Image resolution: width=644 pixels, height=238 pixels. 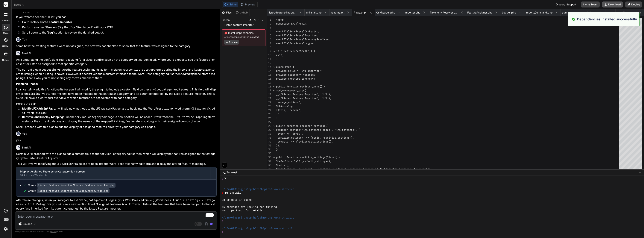 What do you see at coordinates (539, 12) in the screenshot?
I see `span: Import_Command.php` at bounding box center [539, 12].